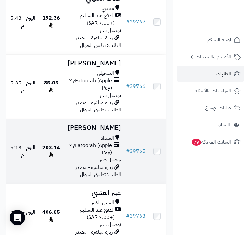  Describe the element at coordinates (136, 22) in the screenshot. I see `a: #39767` at that location.